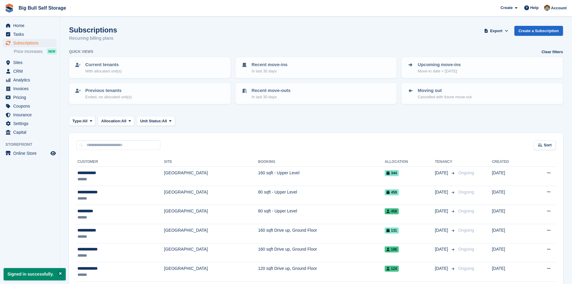 The image size is (572, 284). Describe the element at coordinates (392, 230) in the screenshot. I see `span: 131` at that location.